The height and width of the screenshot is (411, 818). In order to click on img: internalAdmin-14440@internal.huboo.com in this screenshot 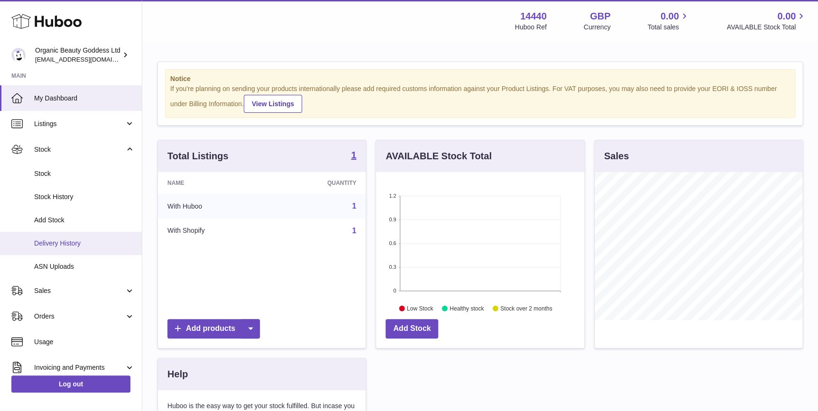, I will do `click(18, 55)`.